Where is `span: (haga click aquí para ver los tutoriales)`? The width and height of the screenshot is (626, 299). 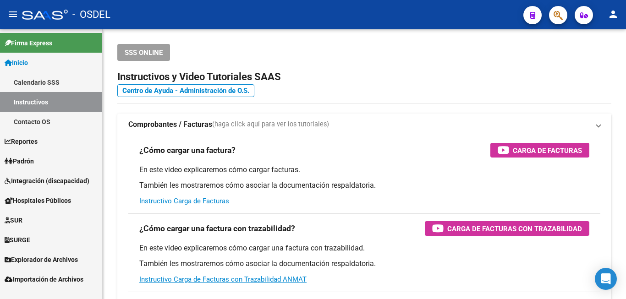 span: (haga click aquí para ver los tutoriales) is located at coordinates (270, 125).